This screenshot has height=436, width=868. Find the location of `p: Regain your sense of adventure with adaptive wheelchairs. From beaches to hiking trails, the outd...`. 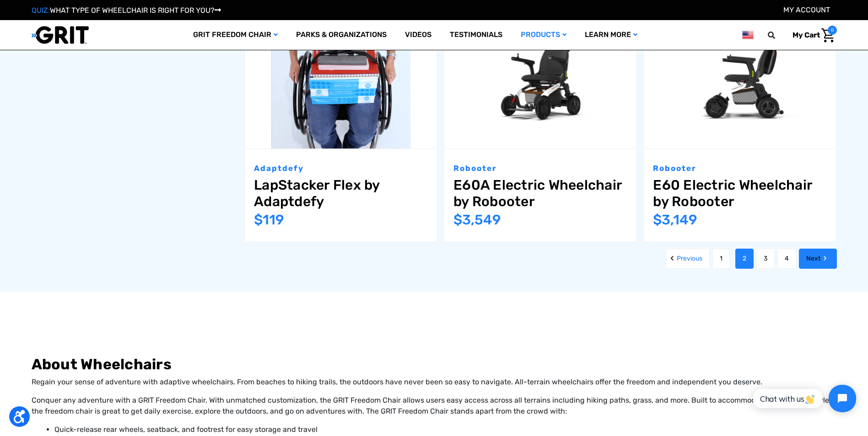

p: Regain your sense of adventure with adaptive wheelchairs. From beaches to hiking trails, the outd... is located at coordinates (434, 382).